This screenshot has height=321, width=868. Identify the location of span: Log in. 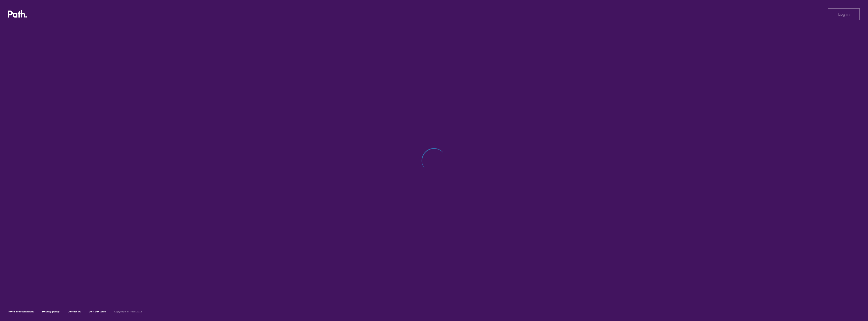
(844, 14).